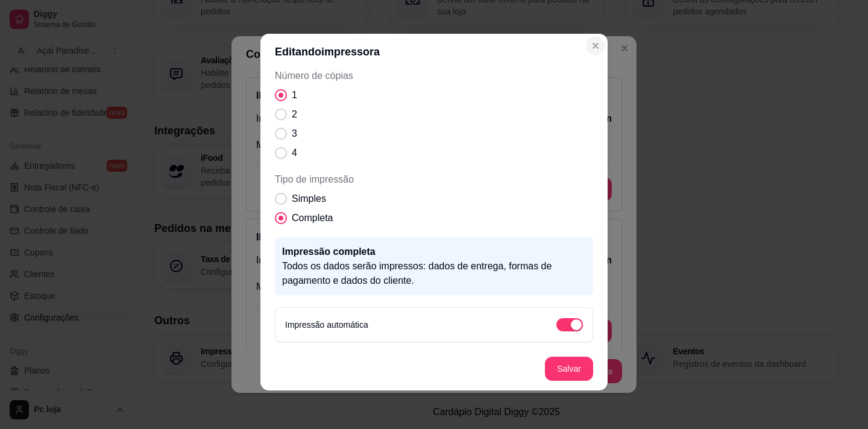 Image resolution: width=868 pixels, height=429 pixels. Describe the element at coordinates (434, 274) in the screenshot. I see `p: Todos os dados serão impressos: dados de entrega, formas de pagamento e dados do cliente.` at that location.